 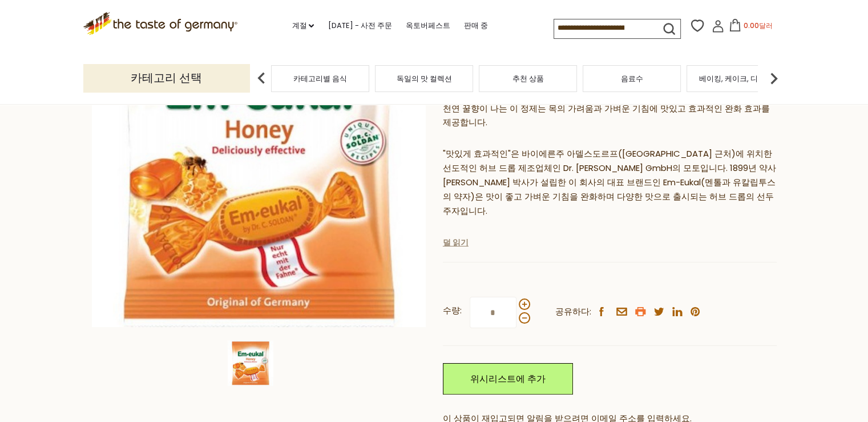 What do you see at coordinates (320, 78) in the screenshot?
I see `a: 카테고리별 음식` at bounding box center [320, 78].